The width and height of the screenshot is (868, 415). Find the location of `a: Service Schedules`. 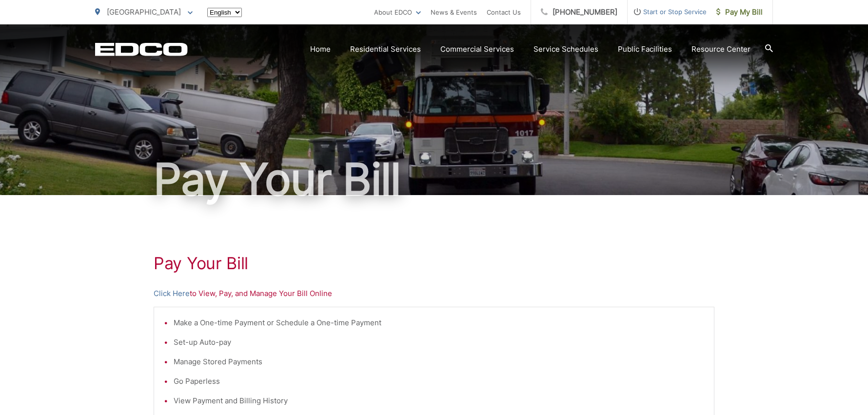

a: Service Schedules is located at coordinates (565, 49).